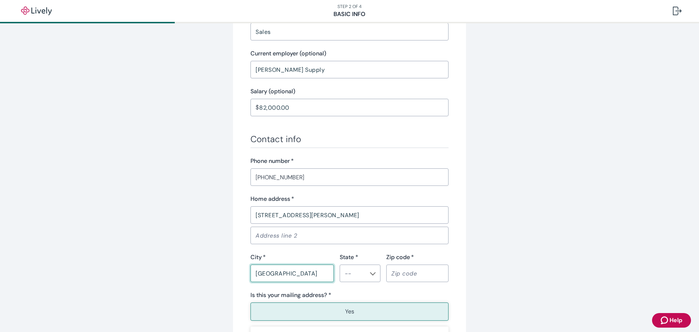 The height and width of the screenshot is (332, 699). I want to click on label: Home address, so click(272, 199).